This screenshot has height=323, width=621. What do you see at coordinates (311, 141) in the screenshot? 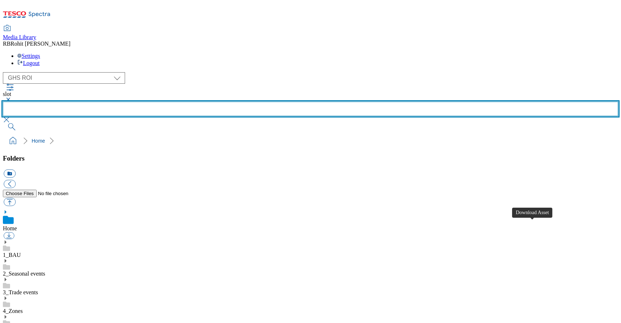
I see `nav: breadcrumb` at bounding box center [311, 141].